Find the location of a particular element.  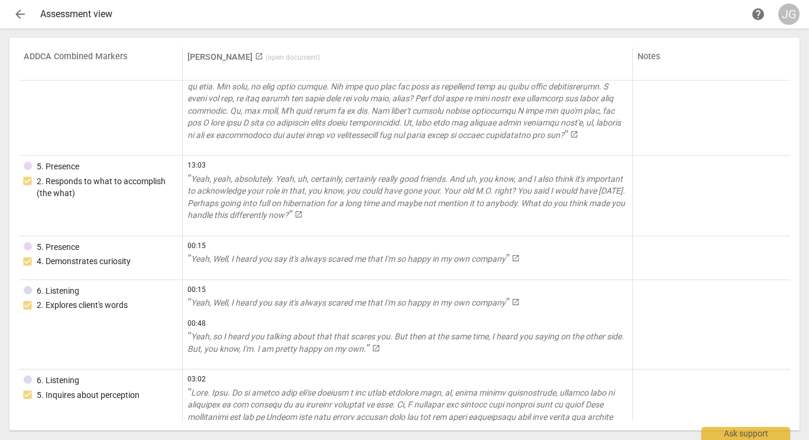

span: help is located at coordinates (758, 14).